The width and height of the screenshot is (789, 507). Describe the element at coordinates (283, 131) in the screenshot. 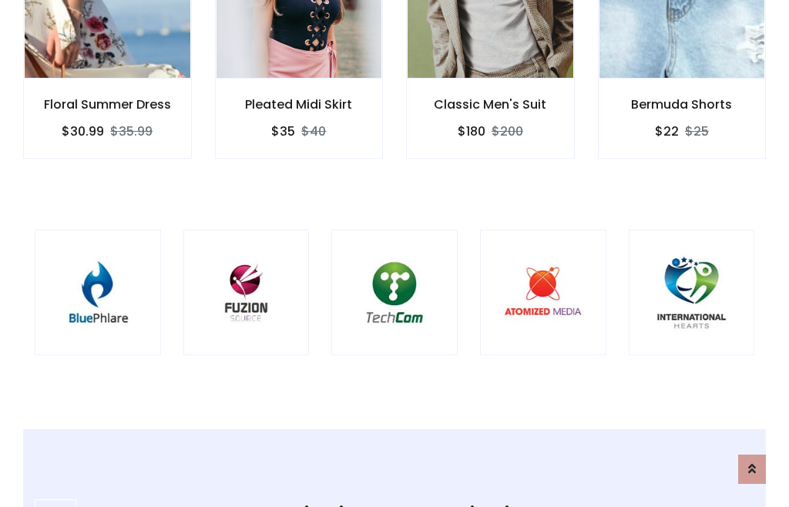

I see `h6: $35` at that location.